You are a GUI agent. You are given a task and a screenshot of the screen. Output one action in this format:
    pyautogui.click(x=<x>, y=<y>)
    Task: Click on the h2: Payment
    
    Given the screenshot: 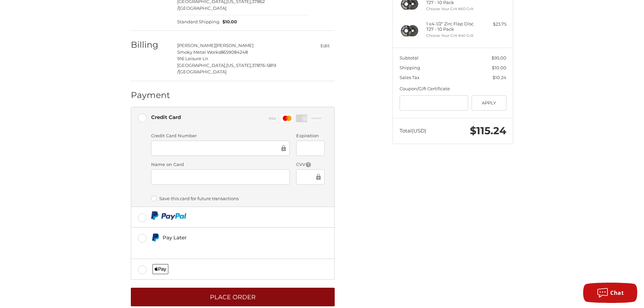 What is the action you would take?
    pyautogui.click(x=150, y=95)
    